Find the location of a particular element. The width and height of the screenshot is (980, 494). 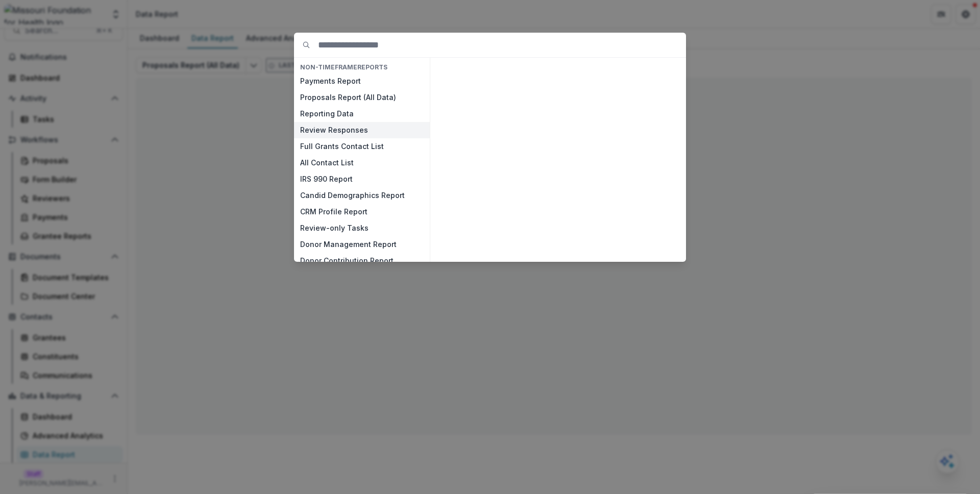

button: IRS 990 Report is located at coordinates (362, 179).